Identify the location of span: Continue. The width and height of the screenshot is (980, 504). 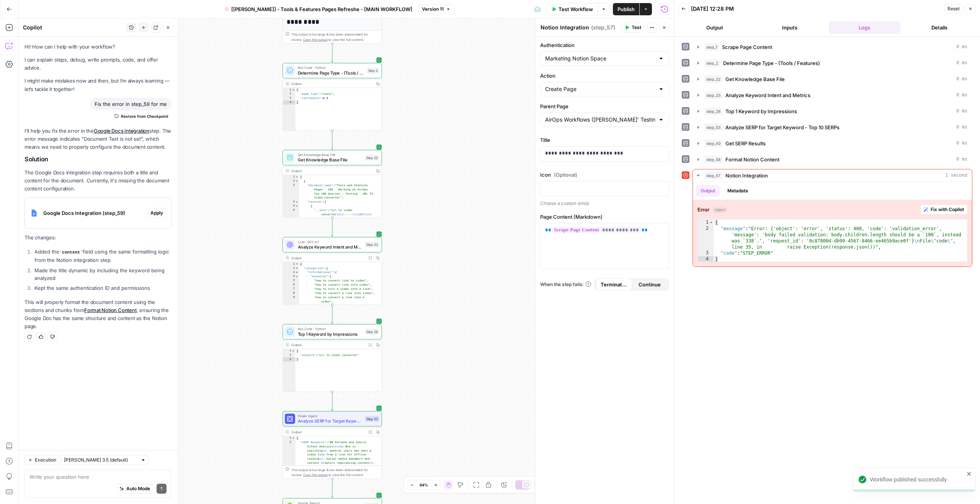
(649, 285).